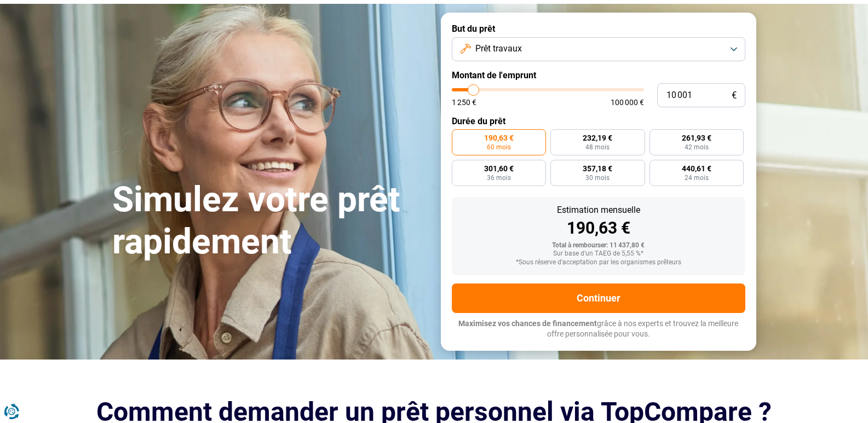  Describe the element at coordinates (599, 75) in the screenshot. I see `label: Montant de l'emprunt` at that location.